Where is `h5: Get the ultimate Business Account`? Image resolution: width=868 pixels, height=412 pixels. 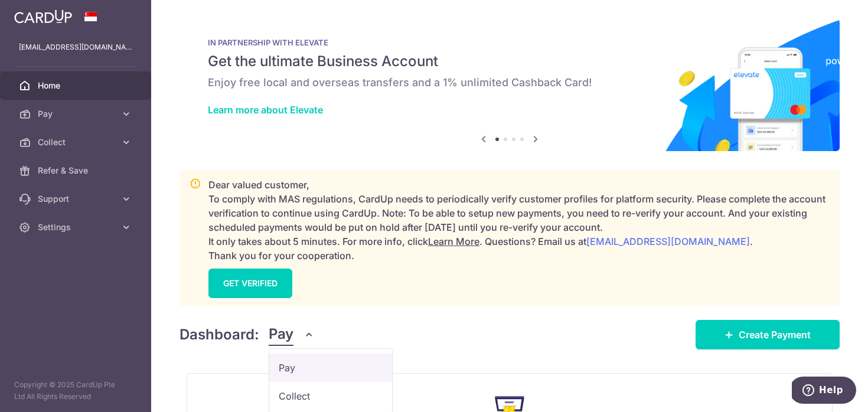 h5: Get the ultimate Business Account is located at coordinates (509, 61).